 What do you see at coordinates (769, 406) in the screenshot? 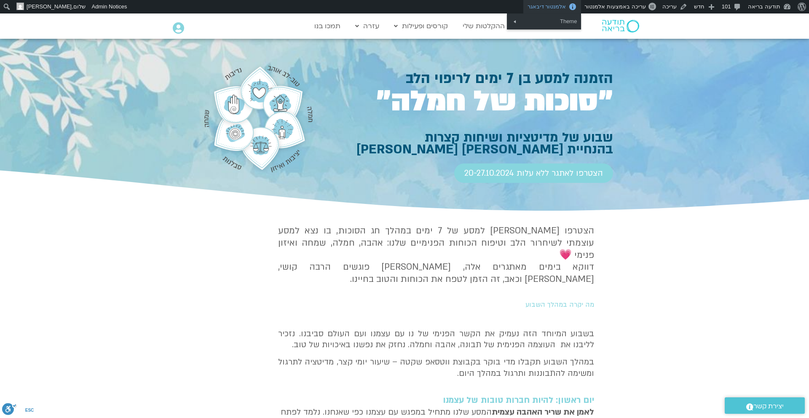
I see `span: יצירת קשר` at bounding box center [769, 406].